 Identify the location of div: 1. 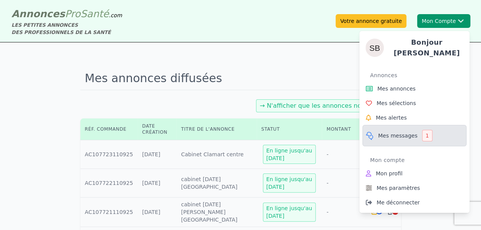
(427, 136).